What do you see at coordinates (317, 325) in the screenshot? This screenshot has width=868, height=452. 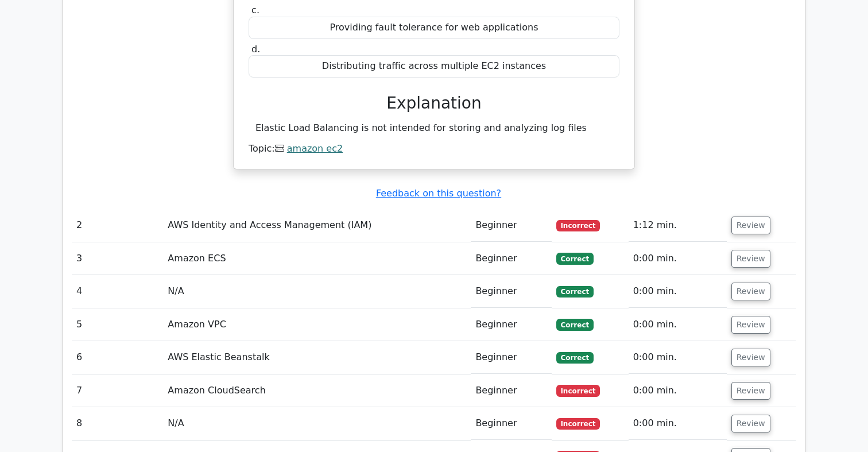 I see `td: Amazon VPC` at bounding box center [317, 325].